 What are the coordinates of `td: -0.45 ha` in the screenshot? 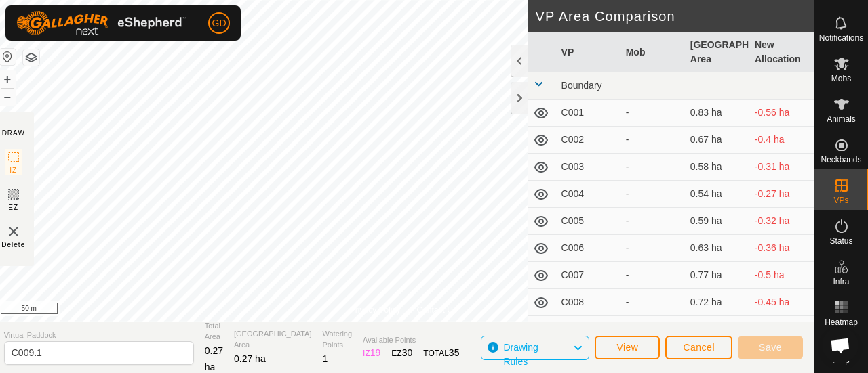 It's located at (781, 303).